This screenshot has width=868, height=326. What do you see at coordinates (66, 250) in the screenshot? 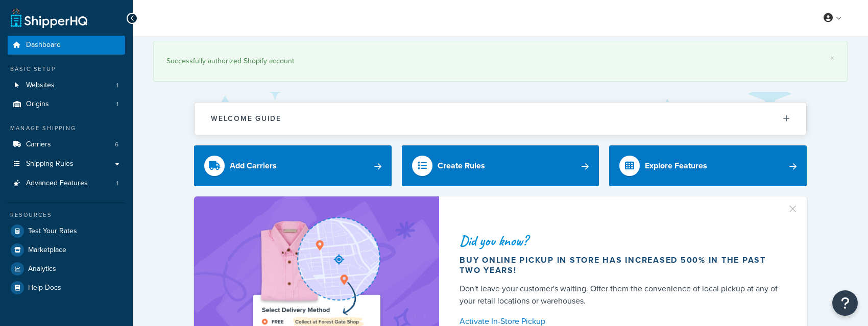
I see `li: Marketplace` at bounding box center [66, 250].